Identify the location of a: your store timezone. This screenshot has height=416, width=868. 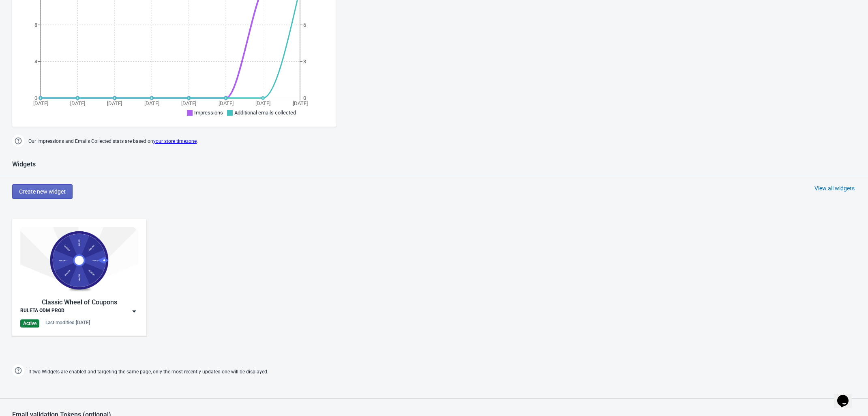
(175, 141).